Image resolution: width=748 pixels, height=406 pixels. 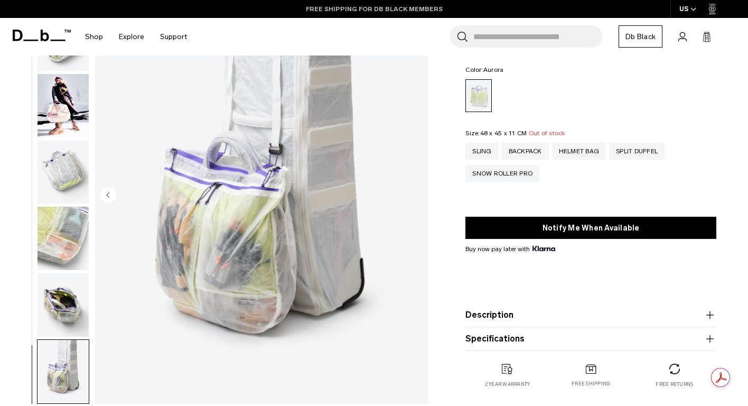 I want to click on button: Description, so click(x=590, y=315).